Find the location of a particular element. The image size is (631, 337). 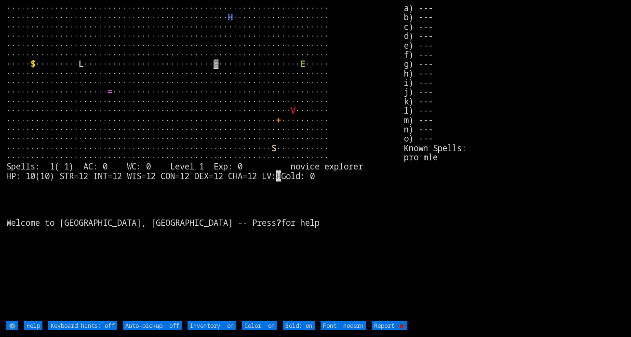

stats: a) --- b) --- c) --- d) --- e) --- f) --- g) --- h) --- i) --- j) --- k) --- l) --- m) --- n) ---... is located at coordinates (514, 162).